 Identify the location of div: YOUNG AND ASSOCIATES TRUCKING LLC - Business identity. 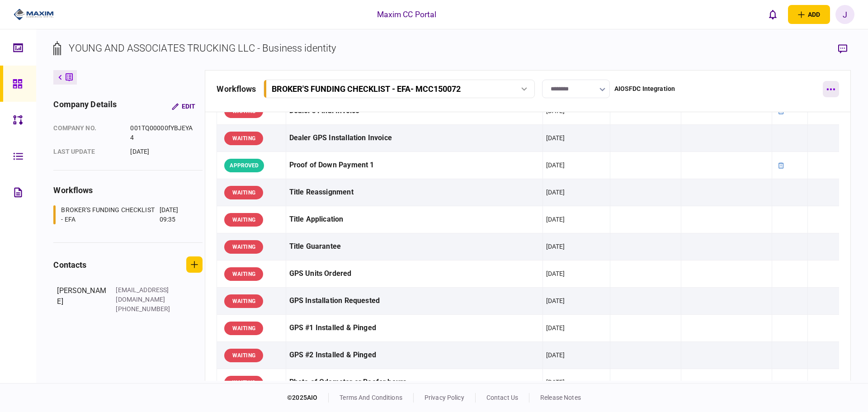
(202, 48).